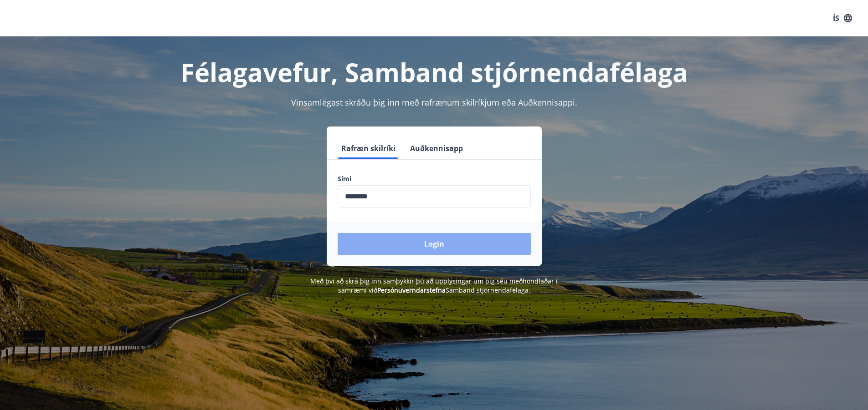 Image resolution: width=868 pixels, height=410 pixels. Describe the element at coordinates (368, 148) in the screenshot. I see `button: Rafræn skilríki` at that location.